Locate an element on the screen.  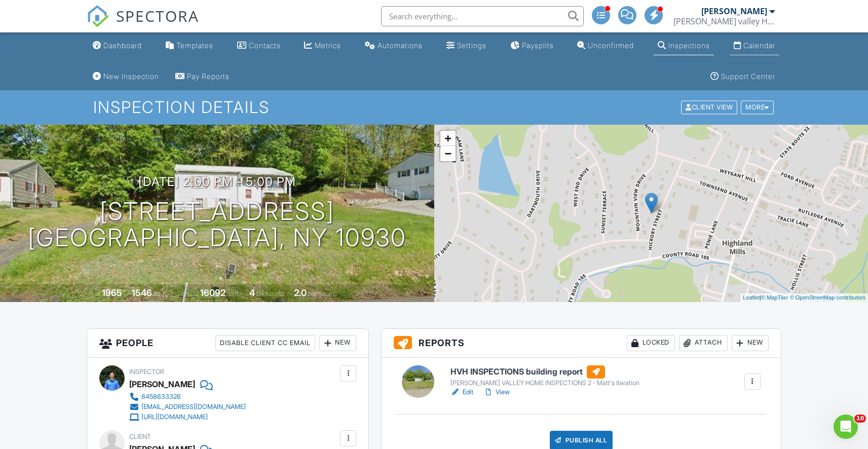
a: Automations (Advanced) is located at coordinates (394, 46).